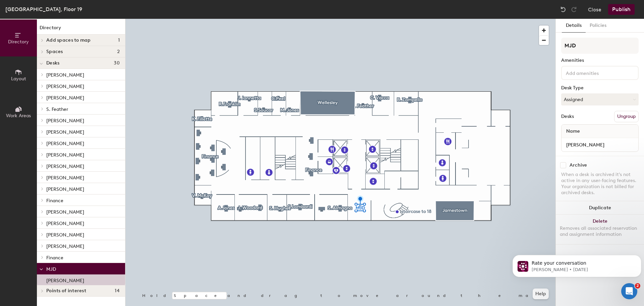 This screenshot has height=306, width=644. I want to click on img: Redo, so click(574, 10).